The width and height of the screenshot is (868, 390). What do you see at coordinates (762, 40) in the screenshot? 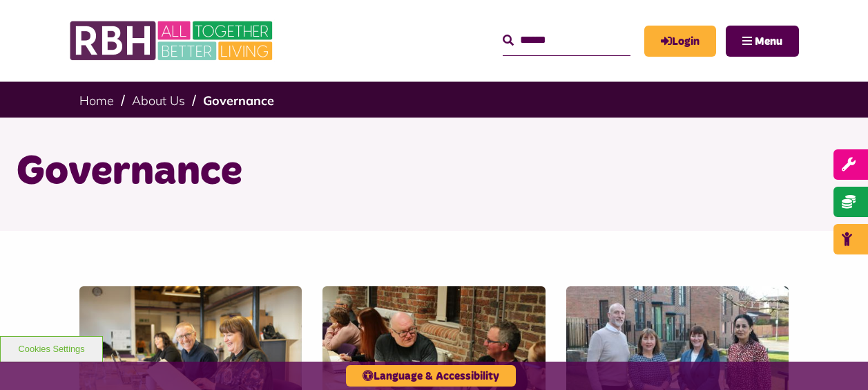
I see `button: Navigation` at bounding box center [762, 40].